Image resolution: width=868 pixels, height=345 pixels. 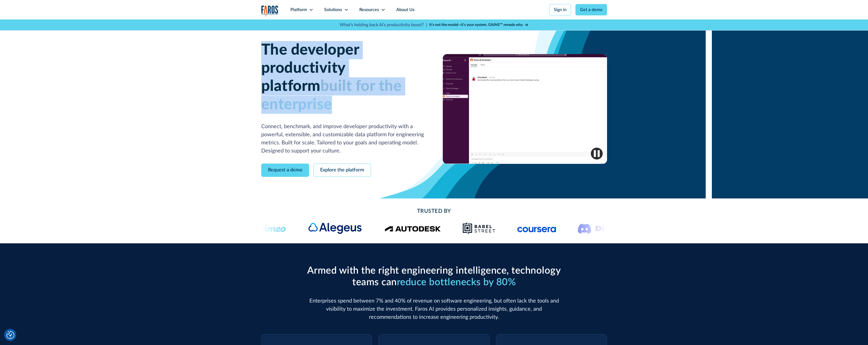 What do you see at coordinates (10, 335) in the screenshot?
I see `button: Cookie Settings` at bounding box center [10, 335].